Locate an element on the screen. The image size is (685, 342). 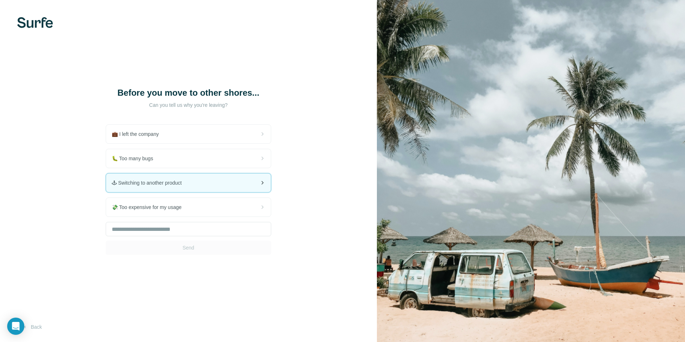
div: Open Intercom Messenger is located at coordinates (16, 326).